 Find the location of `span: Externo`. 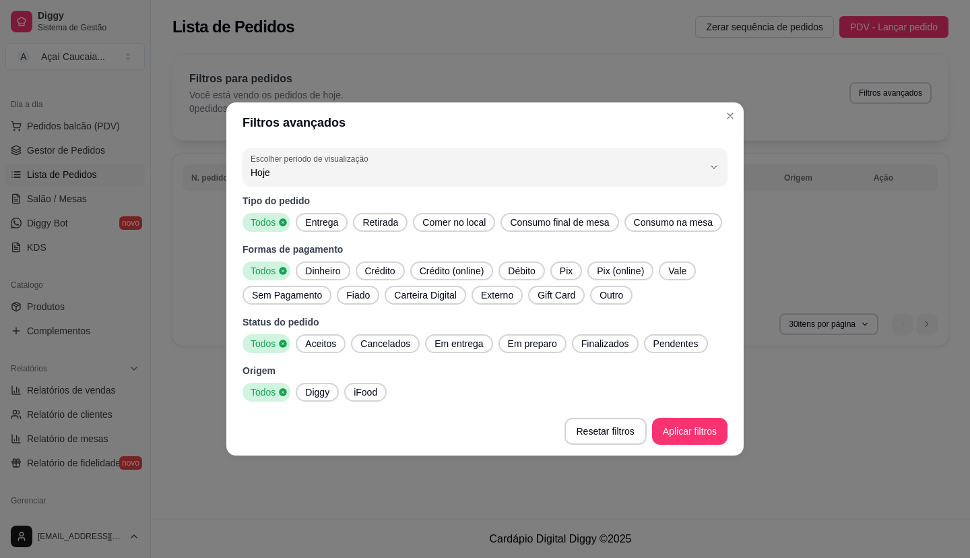

span: Externo is located at coordinates (497, 295).